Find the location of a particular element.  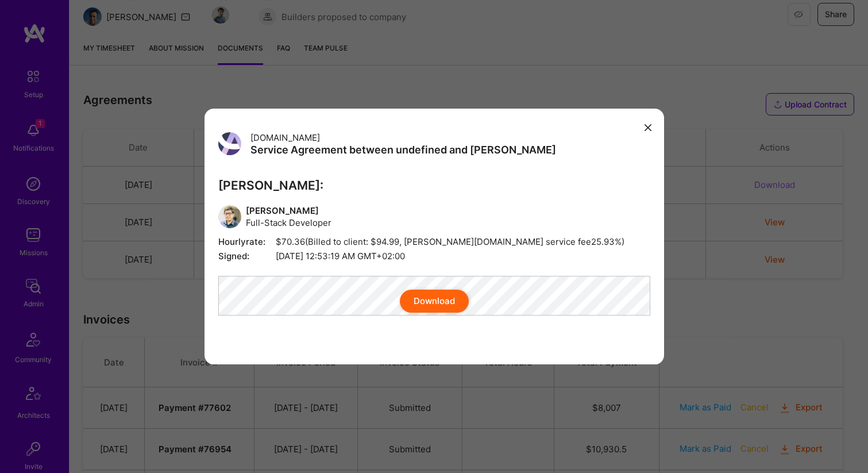

span: Signed: is located at coordinates (247, 256).